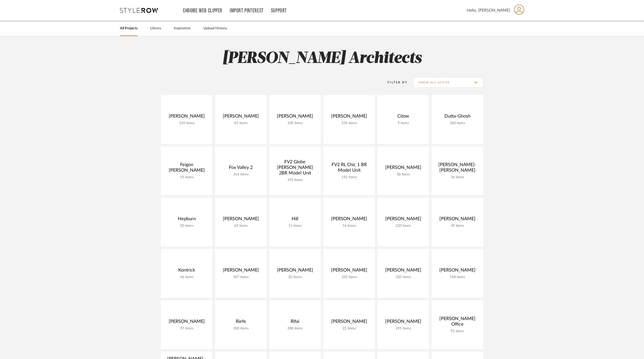 The height and width of the screenshot is (359, 644). What do you see at coordinates (394, 83) in the screenshot?
I see `div: Filter By` at bounding box center [394, 83].